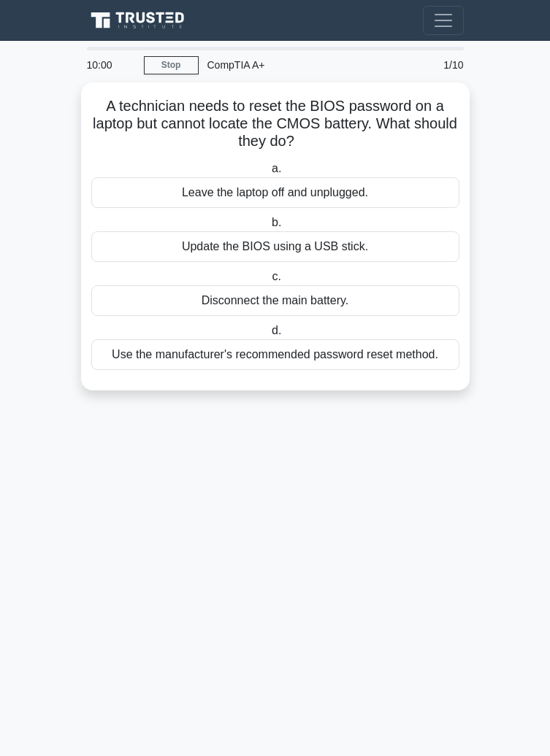 The height and width of the screenshot is (756, 550). I want to click on div: Leave the laptop off and unplugged., so click(275, 192).